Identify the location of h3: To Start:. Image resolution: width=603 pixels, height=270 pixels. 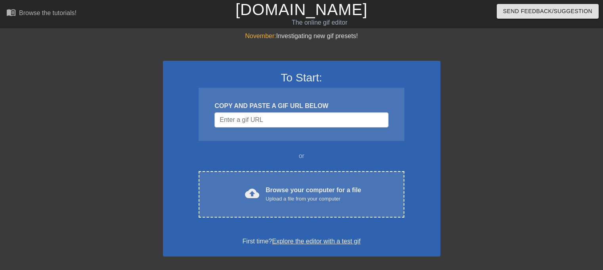
(302, 78).